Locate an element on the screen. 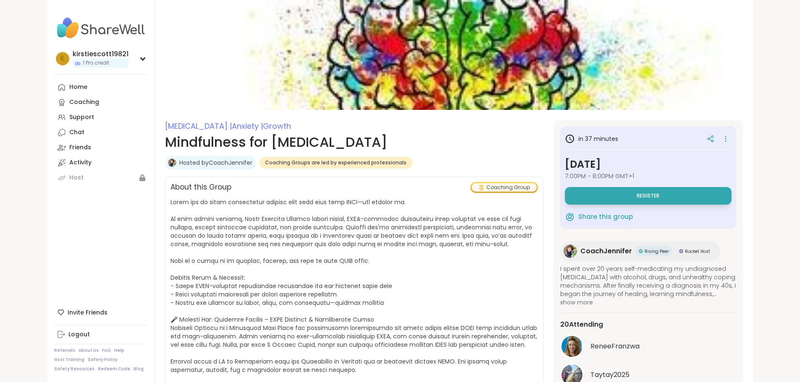 This screenshot has width=800, height=382. div: Activity is located at coordinates (80, 163).